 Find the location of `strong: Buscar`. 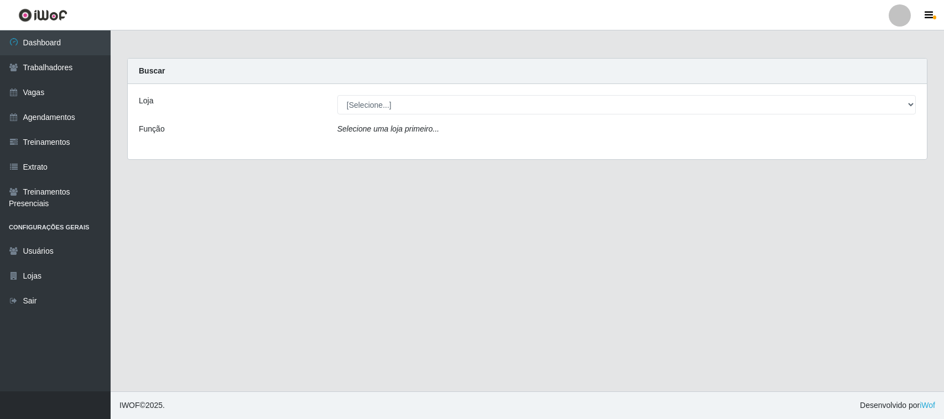

strong: Buscar is located at coordinates (152, 71).